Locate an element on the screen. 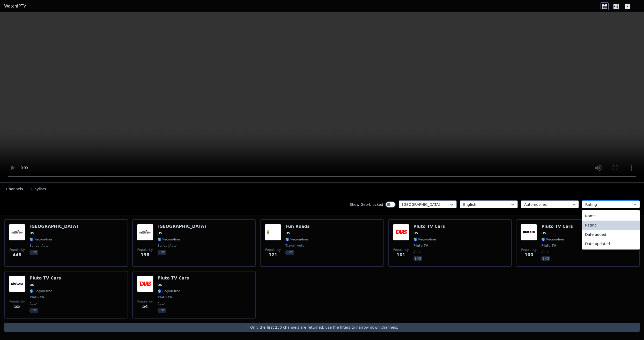 The image size is (644, 340). span: 100 is located at coordinates (529, 255).